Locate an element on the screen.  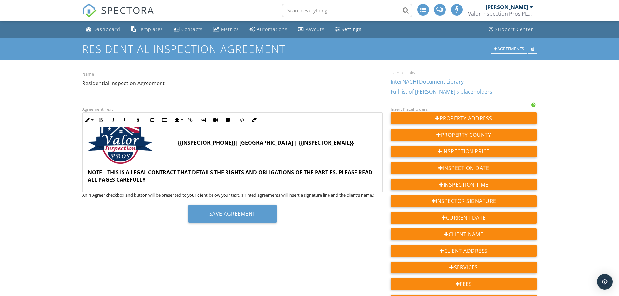
div: Current Date is located at coordinates (463, 218).